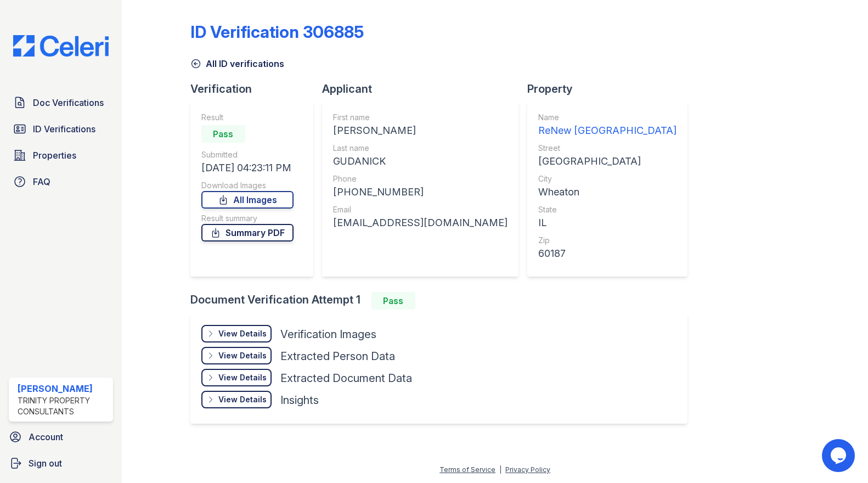 This screenshot has height=483, width=868. Describe the element at coordinates (54, 155) in the screenshot. I see `span: Properties` at that location.